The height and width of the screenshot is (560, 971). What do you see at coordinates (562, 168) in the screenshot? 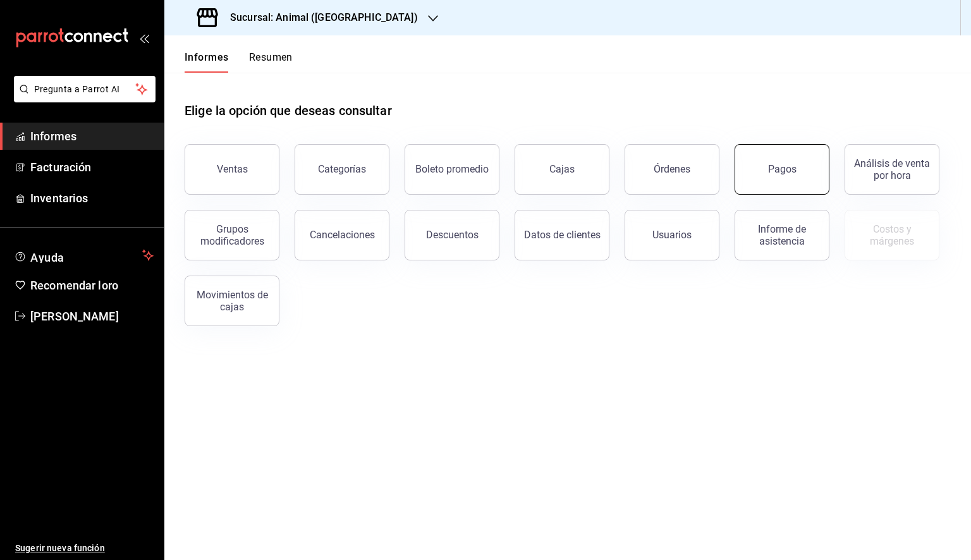
I see `font: Cajas` at bounding box center [562, 168].